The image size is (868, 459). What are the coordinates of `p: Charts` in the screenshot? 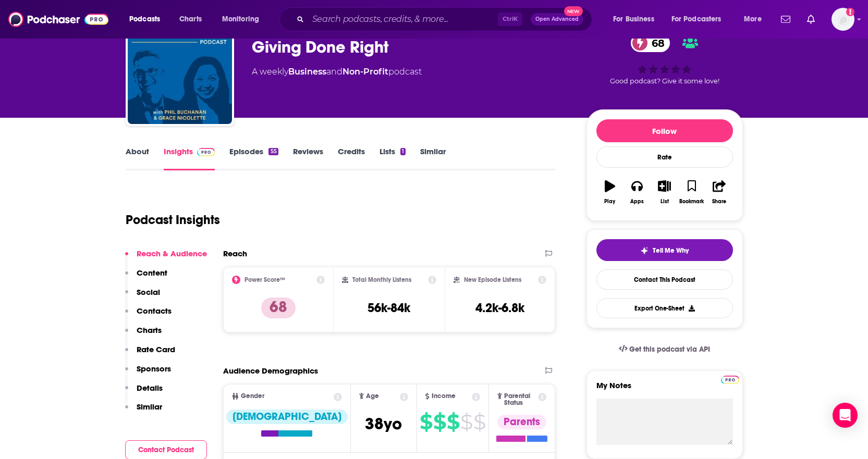 It's located at (149, 330).